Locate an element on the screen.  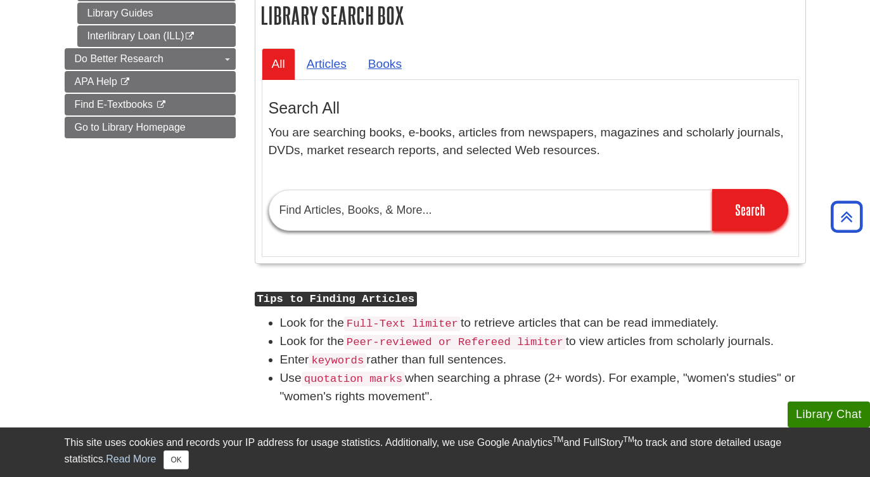
input: Find Articles, Books, & More... is located at coordinates (491, 210).